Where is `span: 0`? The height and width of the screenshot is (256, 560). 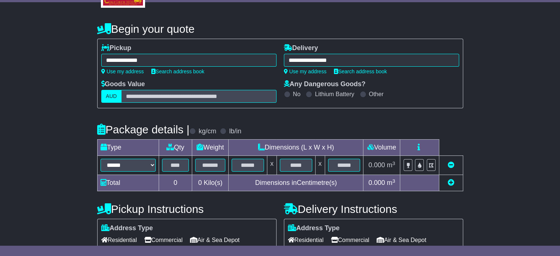 span: 0 is located at coordinates (200, 183).